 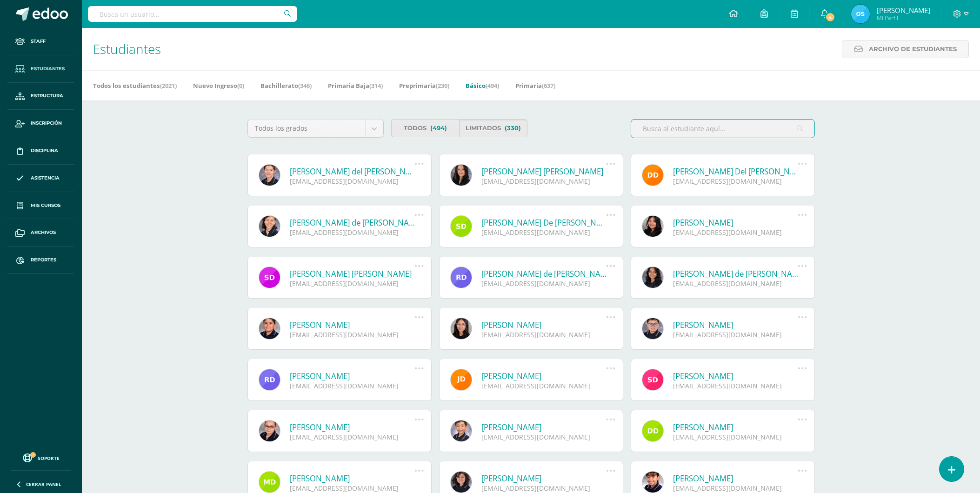 What do you see at coordinates (424, 86) in the screenshot?
I see `a: Preprimaria(230)` at bounding box center [424, 86].